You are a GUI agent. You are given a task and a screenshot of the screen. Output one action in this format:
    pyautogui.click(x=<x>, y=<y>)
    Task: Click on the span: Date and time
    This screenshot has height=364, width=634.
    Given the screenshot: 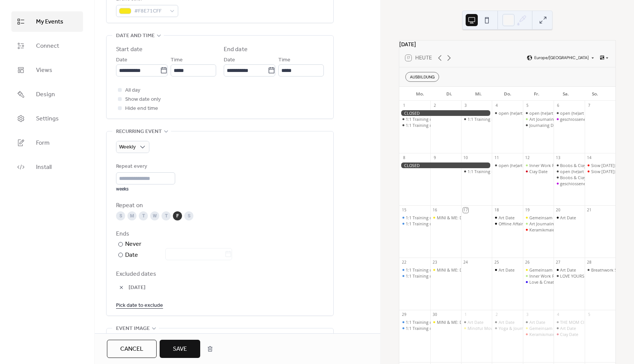 What is the action you would take?
    pyautogui.click(x=135, y=36)
    